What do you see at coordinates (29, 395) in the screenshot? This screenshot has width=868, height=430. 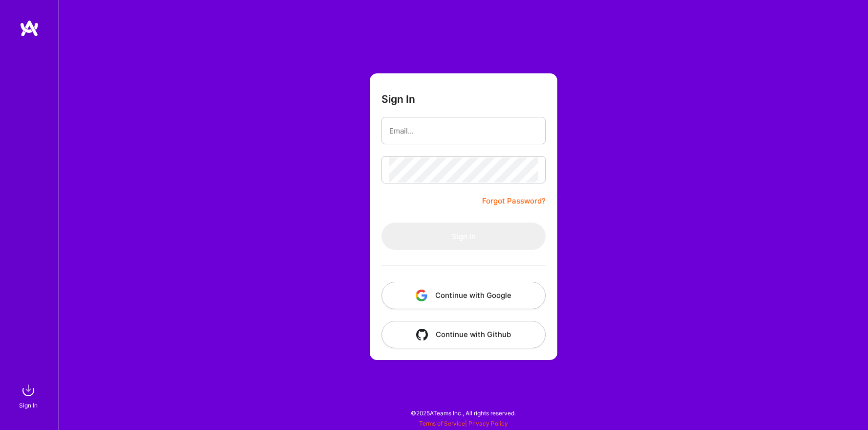 I see `a: sign inSign In` at bounding box center [29, 395].